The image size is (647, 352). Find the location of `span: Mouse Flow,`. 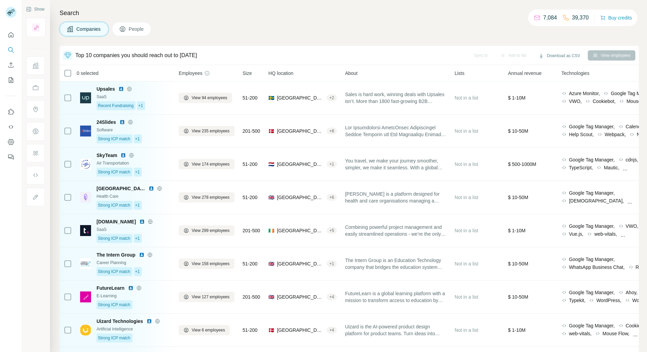

span: Mouse Flow, is located at coordinates (616, 334).